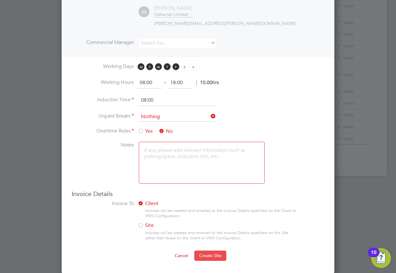 The height and width of the screenshot is (273, 396). Describe the element at coordinates (180, 83) in the screenshot. I see `input: 17:00` at that location.